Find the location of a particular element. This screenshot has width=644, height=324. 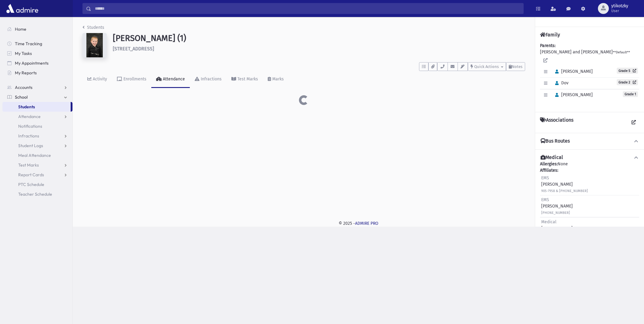

a: Marks is located at coordinates (276, 79).